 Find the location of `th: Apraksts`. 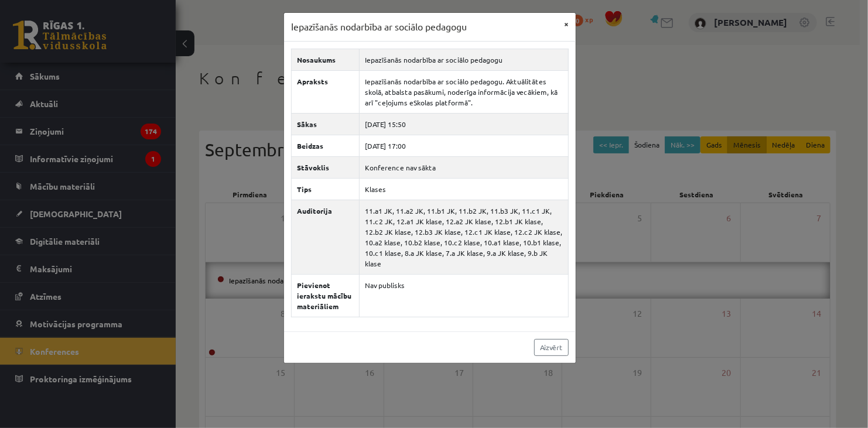

th: Apraksts is located at coordinates (326, 92).